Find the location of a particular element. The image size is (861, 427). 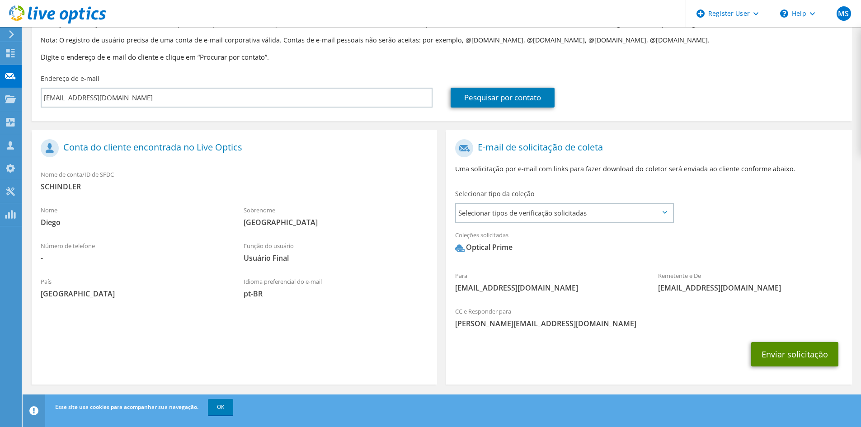

a: Pesquisar por contato is located at coordinates (503, 98).